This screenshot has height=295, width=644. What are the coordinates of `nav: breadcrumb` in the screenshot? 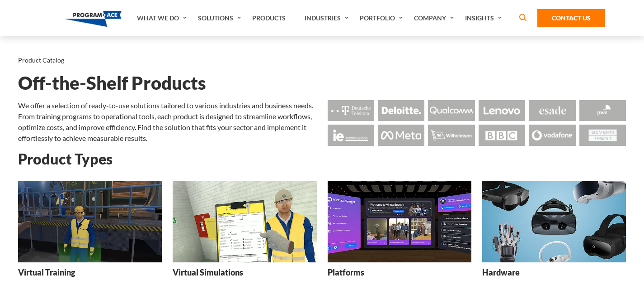 It's located at (322, 60).